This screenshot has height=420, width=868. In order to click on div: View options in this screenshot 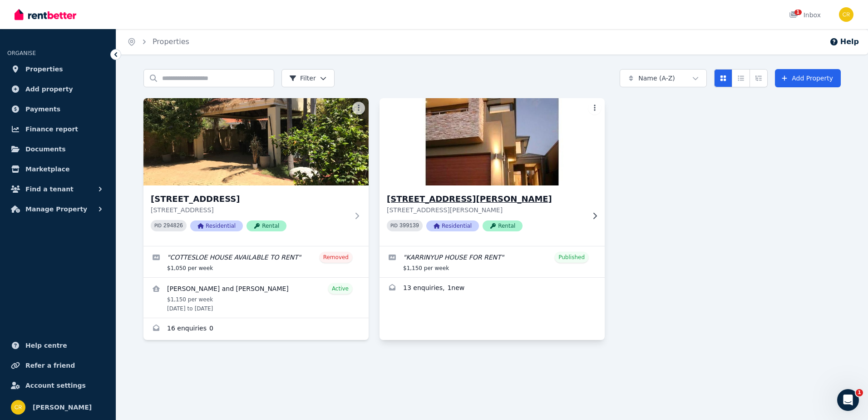, I will do `click(741, 78)`.